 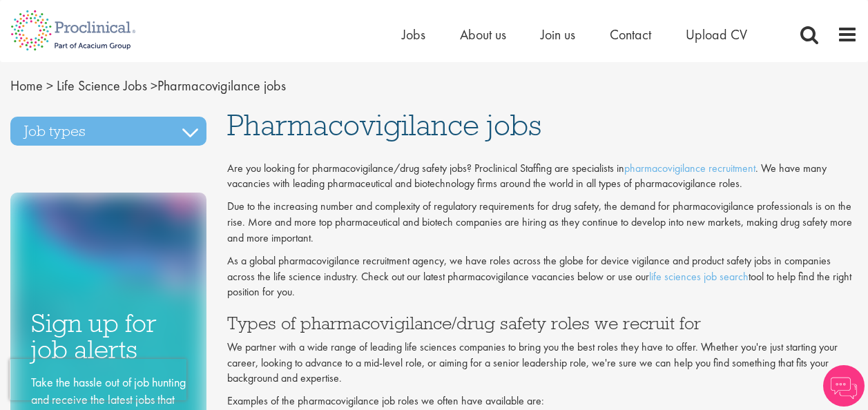 What do you see at coordinates (542, 177) in the screenshot?
I see `p: Are you looking for pharmacovigilance/drug safety jobs? Proclinical Staffing are specialists in ....` at bounding box center [542, 177].